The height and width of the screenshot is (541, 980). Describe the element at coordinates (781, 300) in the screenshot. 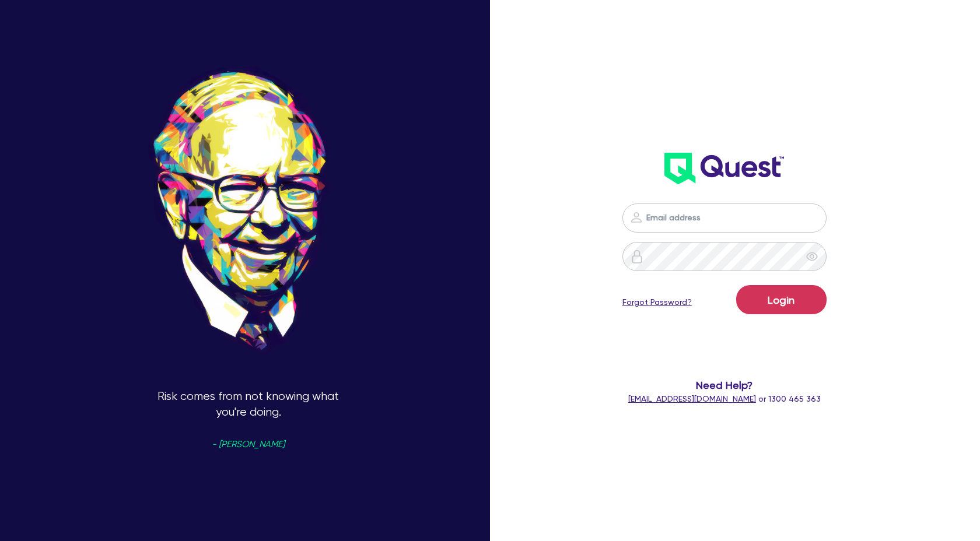

I see `button: Login` at that location.